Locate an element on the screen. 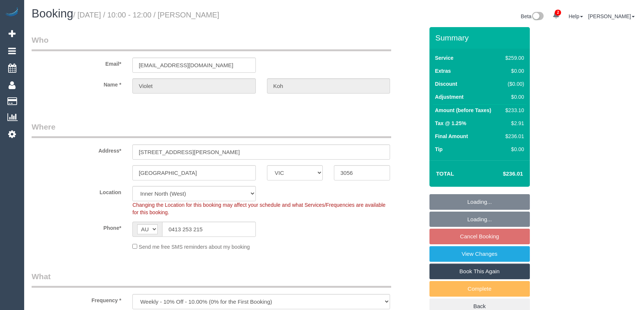 Image resolution: width=644 pixels, height=310 pixels. h3: Summary is located at coordinates (481, 38).